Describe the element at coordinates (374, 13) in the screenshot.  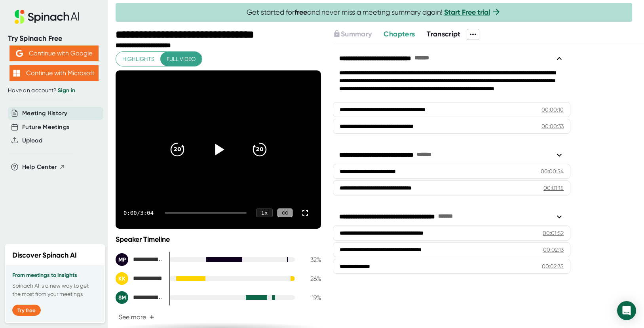
I see `span: Get started for and never miss a meeting summary again!` at that location.